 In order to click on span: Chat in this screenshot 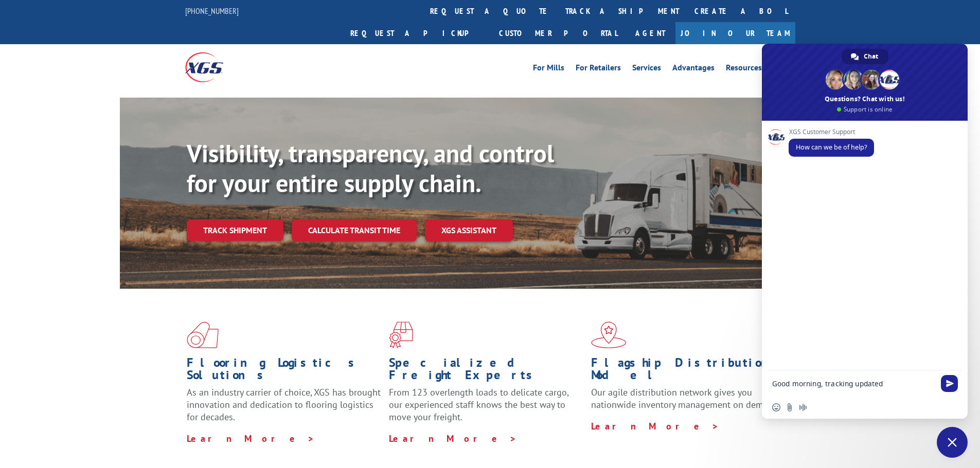, I will do `click(871, 57)`.